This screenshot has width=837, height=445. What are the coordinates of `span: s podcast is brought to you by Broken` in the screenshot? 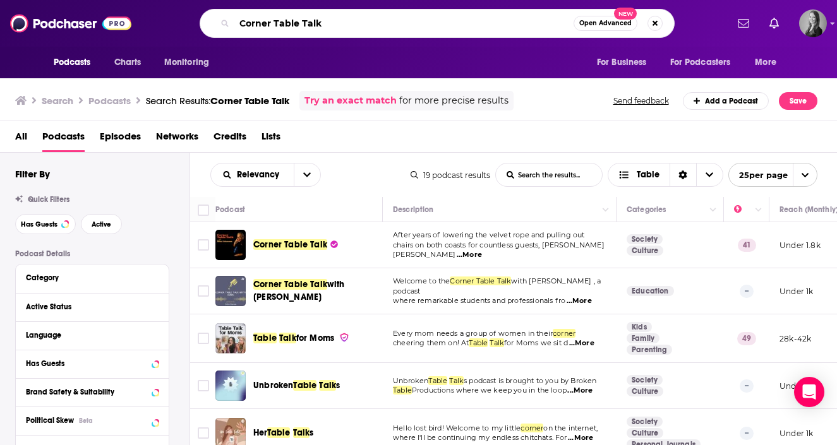 It's located at (530, 381).